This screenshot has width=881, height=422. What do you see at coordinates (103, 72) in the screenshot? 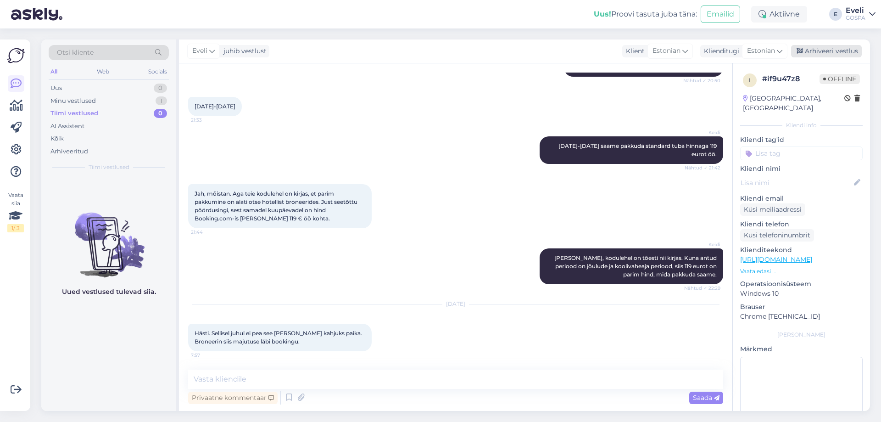
I see `div: Web` at bounding box center [103, 72].